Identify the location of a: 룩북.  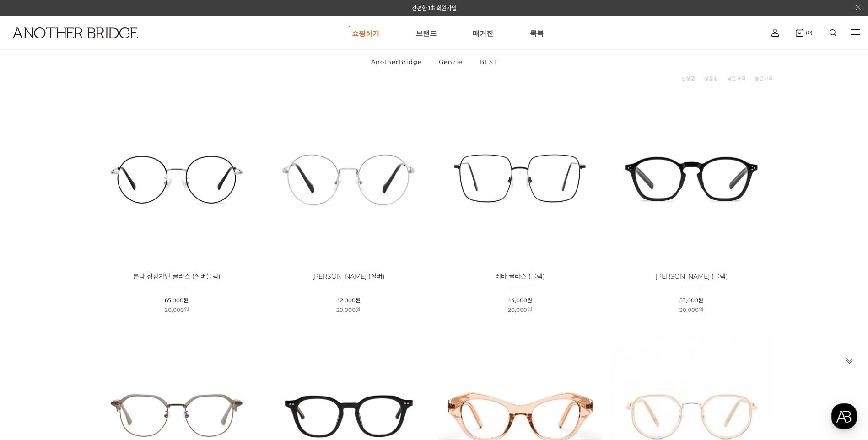
(537, 33).